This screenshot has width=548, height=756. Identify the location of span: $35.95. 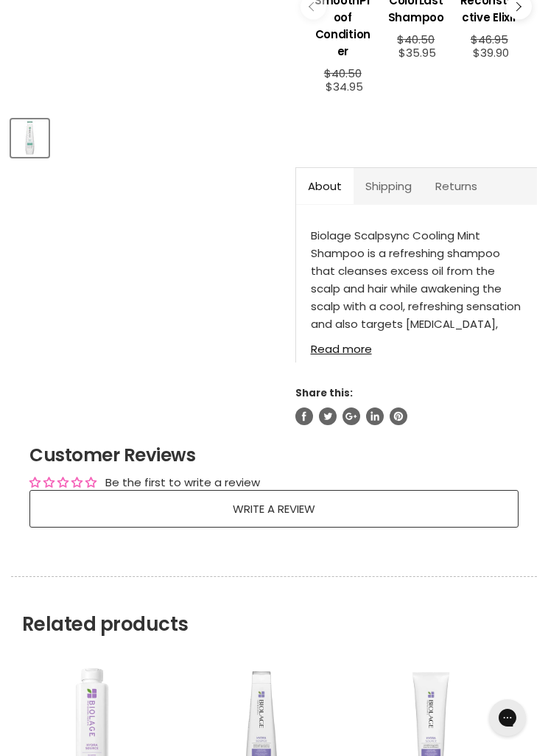
(417, 52).